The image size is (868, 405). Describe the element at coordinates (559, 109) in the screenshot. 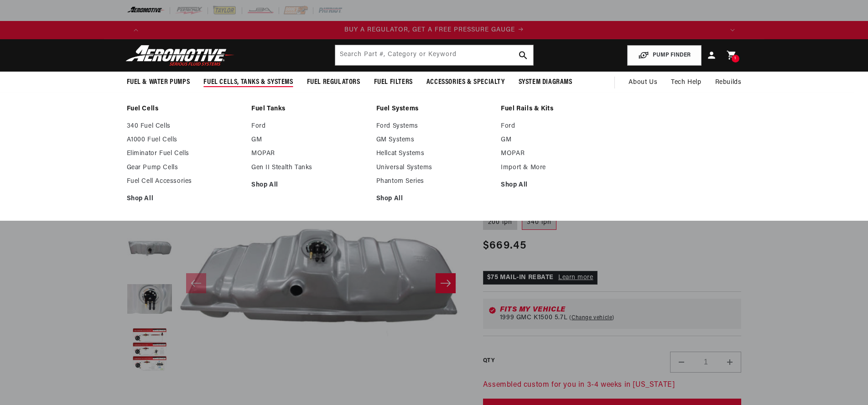

I see `a: Fuel Rails & Kits` at that location.